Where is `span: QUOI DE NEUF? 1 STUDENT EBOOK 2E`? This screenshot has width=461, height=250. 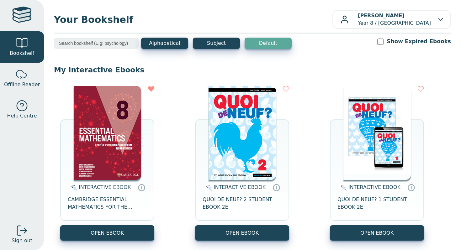 span: QUOI DE NEUF? 1 STUDENT EBOOK 2E is located at coordinates (377, 204).